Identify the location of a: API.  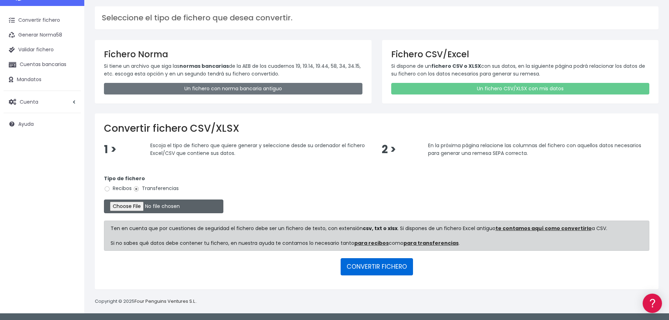
(70, 185).